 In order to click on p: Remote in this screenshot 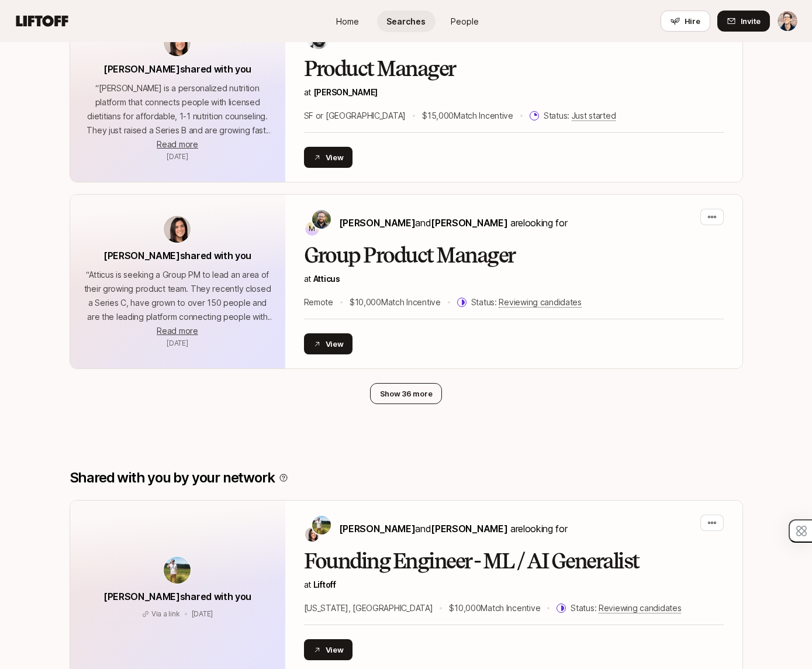, I will do `click(319, 302)`.